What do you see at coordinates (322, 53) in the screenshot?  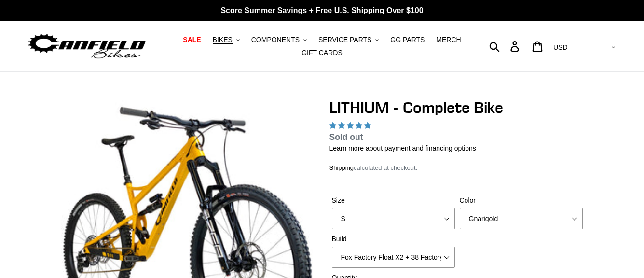 I see `a: GIFT CARDS` at bounding box center [322, 53].